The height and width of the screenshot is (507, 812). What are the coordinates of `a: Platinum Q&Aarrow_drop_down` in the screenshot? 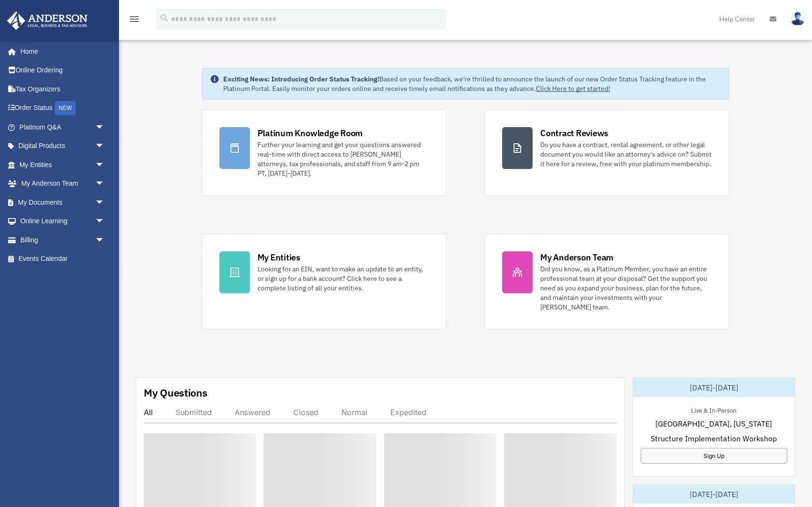 It's located at (63, 127).